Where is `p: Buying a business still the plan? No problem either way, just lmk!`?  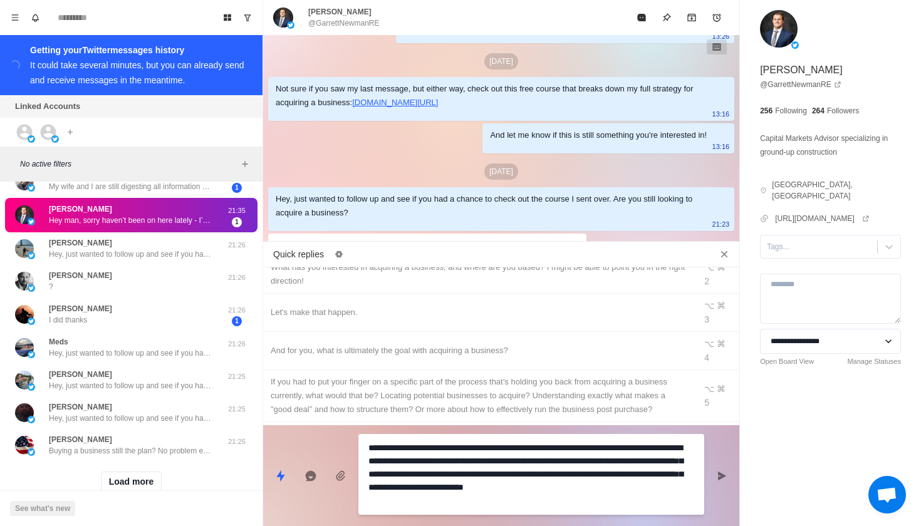 p: Buying a business still the plan? No problem either way, just lmk! is located at coordinates (130, 451).